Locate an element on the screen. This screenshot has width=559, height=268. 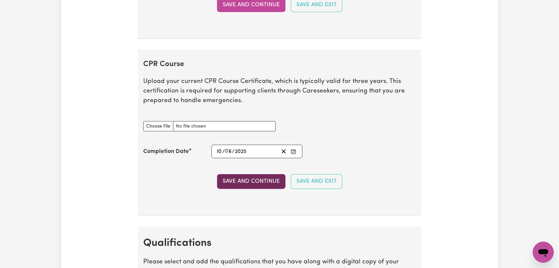
h2: Qualifications is located at coordinates (280, 244).